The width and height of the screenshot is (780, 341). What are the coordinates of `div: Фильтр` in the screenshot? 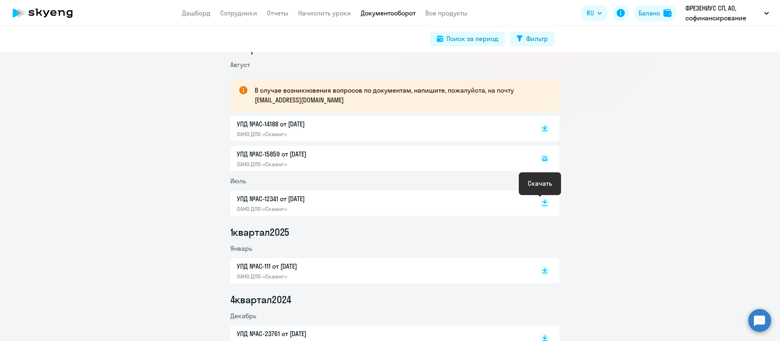 It's located at (537, 39).